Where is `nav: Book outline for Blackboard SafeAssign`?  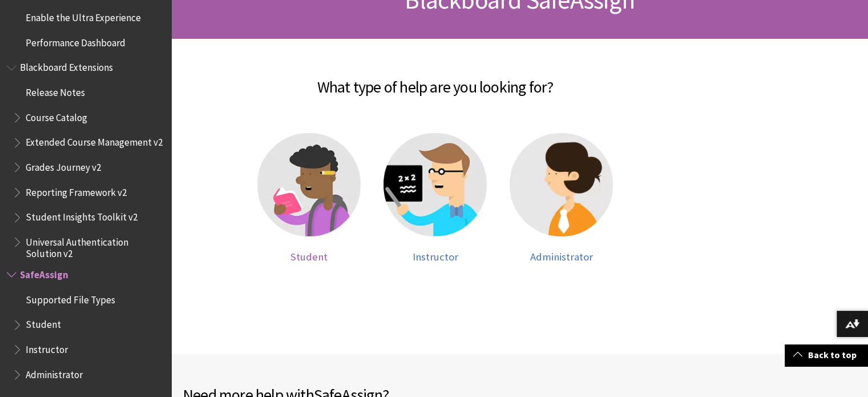
nav: Book outline for Blackboard SafeAssign is located at coordinates (86, 325).